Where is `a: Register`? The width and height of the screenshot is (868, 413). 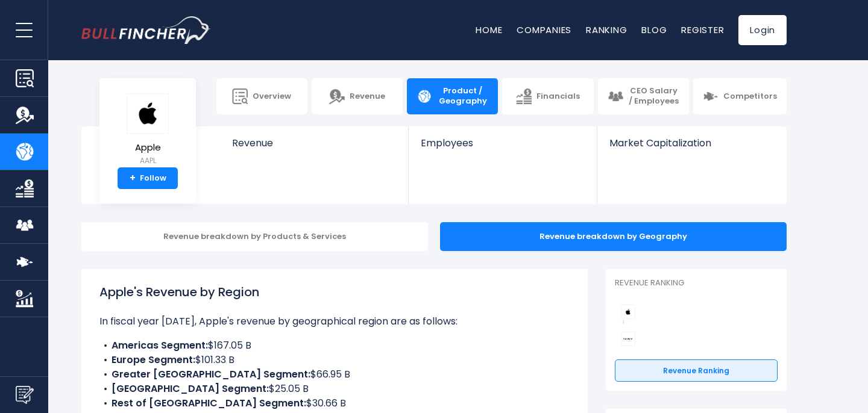 a: Register is located at coordinates (703, 29).